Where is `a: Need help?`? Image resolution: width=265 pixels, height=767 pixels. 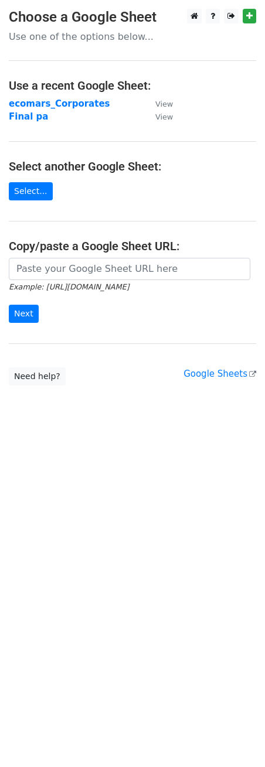
a: Need help? is located at coordinates (37, 376).